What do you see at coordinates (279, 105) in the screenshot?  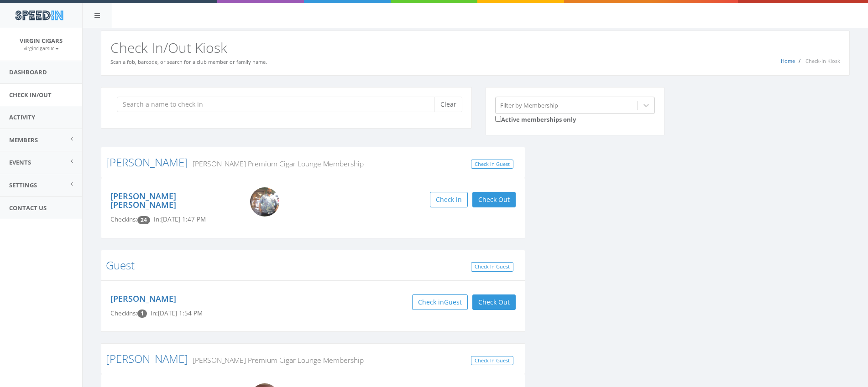 I see `input: Search a name to check in` at bounding box center [279, 105].